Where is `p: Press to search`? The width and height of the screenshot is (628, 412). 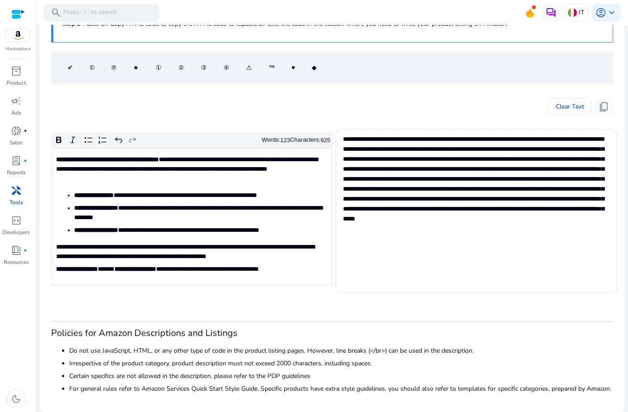 p: Press to search is located at coordinates (90, 13).